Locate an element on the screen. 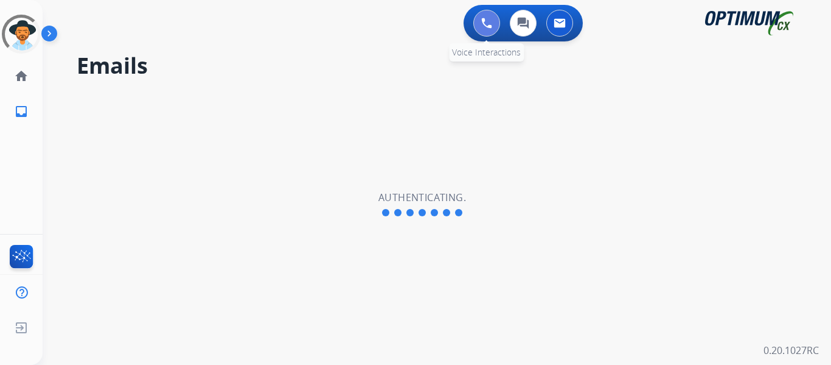  mat-icon: home is located at coordinates (21, 76).